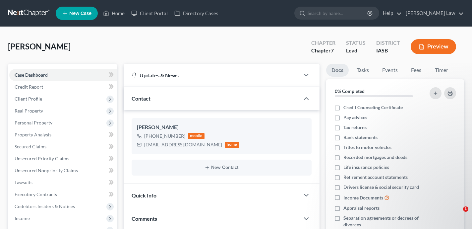  Describe the element at coordinates (361, 137) in the screenshot. I see `span: Bank statements` at that location.